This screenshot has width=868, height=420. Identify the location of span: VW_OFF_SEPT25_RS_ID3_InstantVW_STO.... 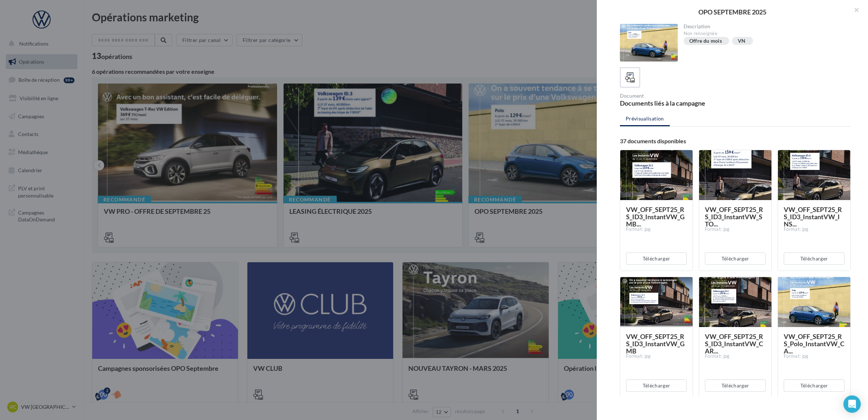
(734, 217).